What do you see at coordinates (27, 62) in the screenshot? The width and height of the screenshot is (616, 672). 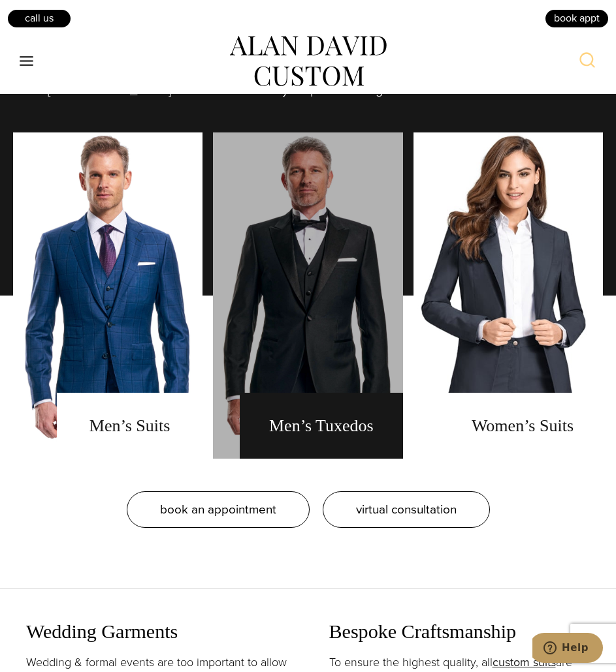 I see `button: Open menu` at bounding box center [27, 62].